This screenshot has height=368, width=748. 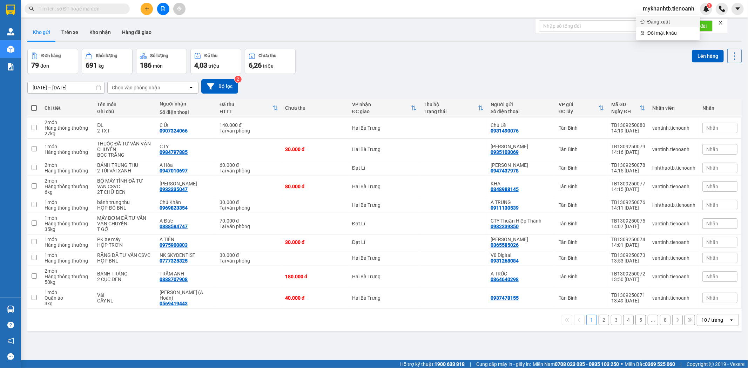 I want to click on div: HỘP BNL, so click(x=125, y=261).